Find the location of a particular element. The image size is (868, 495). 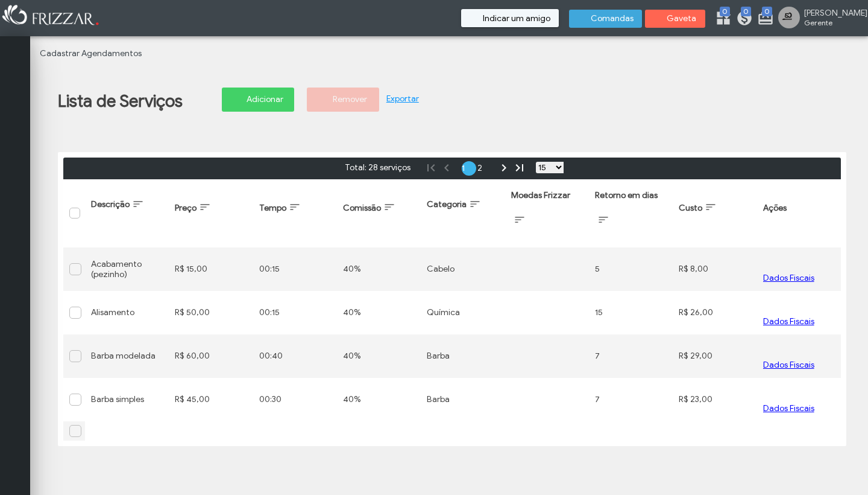

a: Próxima página is located at coordinates (504, 168).